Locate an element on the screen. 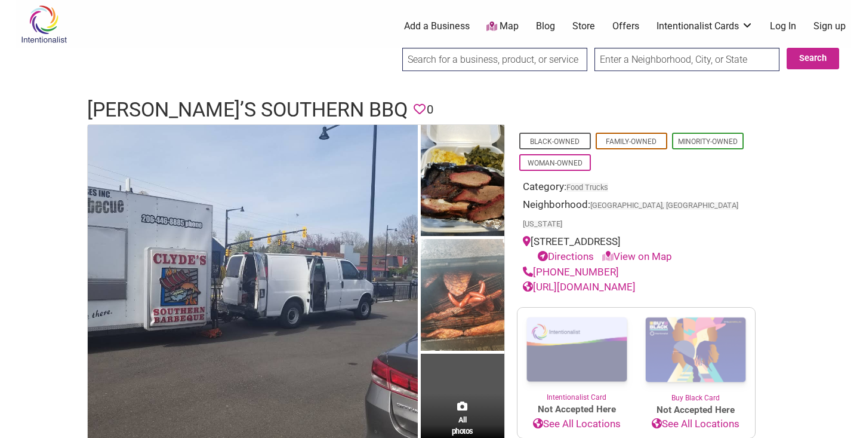 The image size is (866, 438). img: Buy Black Card is located at coordinates (696, 350).